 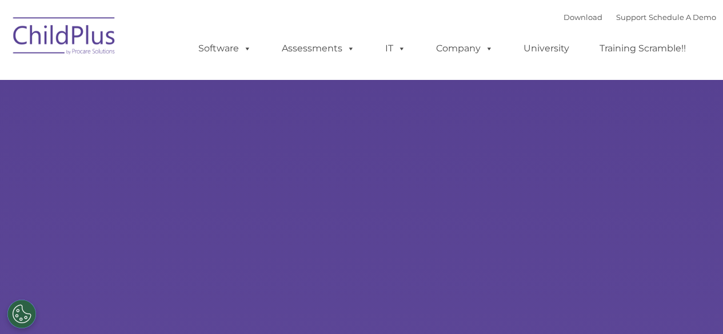 I want to click on a: Company, so click(x=464, y=49).